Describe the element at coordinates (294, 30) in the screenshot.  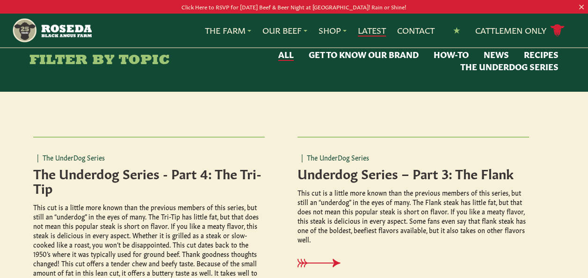
I see `nav: Main Navigation` at that location.